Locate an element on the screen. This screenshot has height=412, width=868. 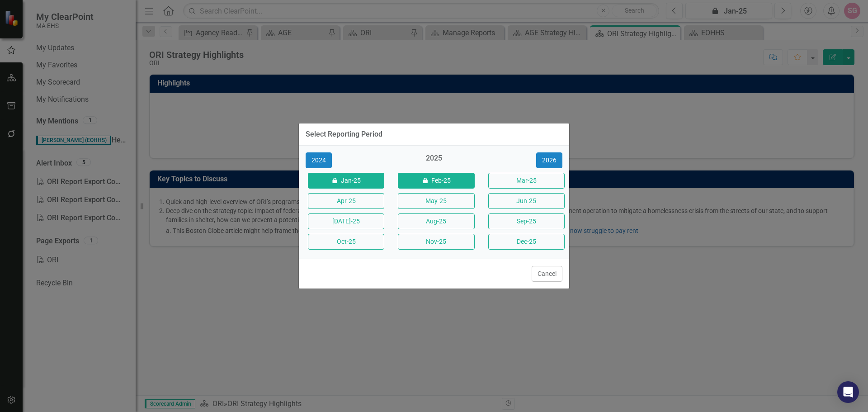
button: Oct-25 is located at coordinates (346, 241).